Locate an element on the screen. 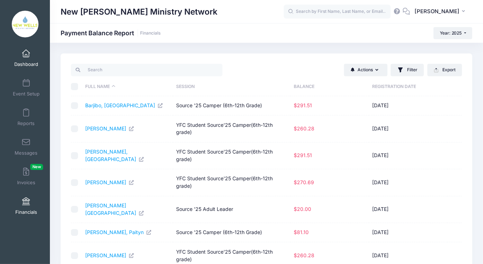  span: Dashboard is located at coordinates (26, 64).